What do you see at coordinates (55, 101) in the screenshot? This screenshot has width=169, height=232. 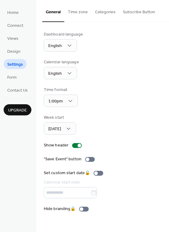 I see `span: 1:00pm` at bounding box center [55, 101].